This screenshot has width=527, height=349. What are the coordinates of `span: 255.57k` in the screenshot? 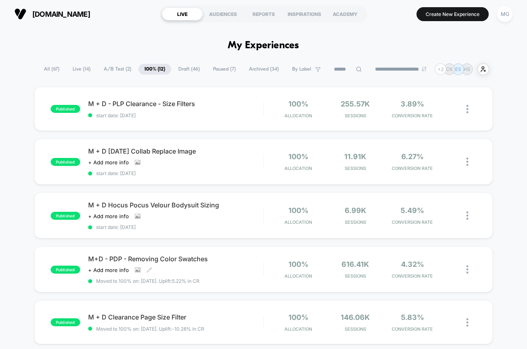 It's located at (355, 104).